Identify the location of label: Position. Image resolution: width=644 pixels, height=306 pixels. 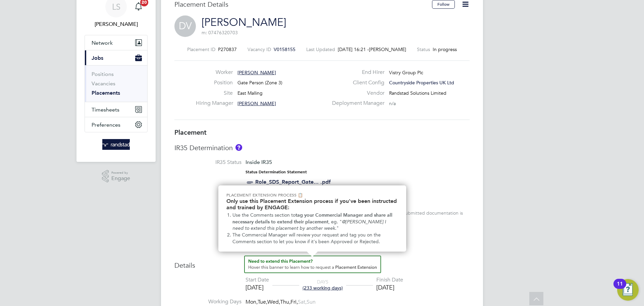
(215, 83).